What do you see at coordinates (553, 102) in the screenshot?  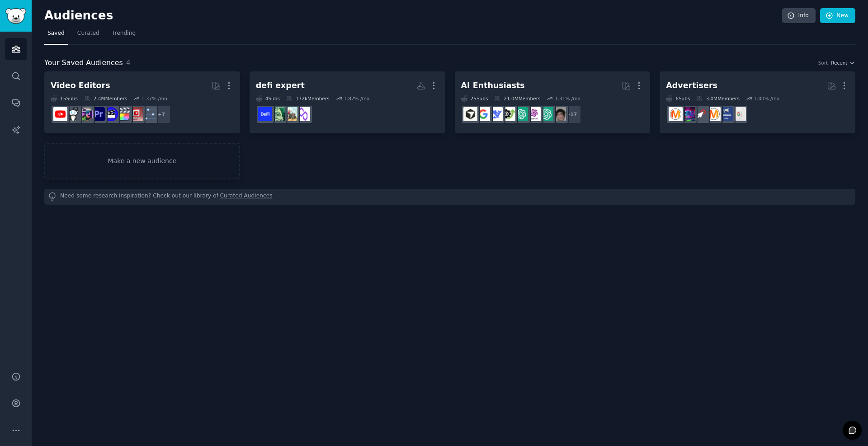 I see `a: AI Enthusiasts25Subs21.0MMembers1.31% /mo+17ArtificalIntelligencechatgpt_prompts_OpenAIDevchatgpt...` at bounding box center [553, 102].